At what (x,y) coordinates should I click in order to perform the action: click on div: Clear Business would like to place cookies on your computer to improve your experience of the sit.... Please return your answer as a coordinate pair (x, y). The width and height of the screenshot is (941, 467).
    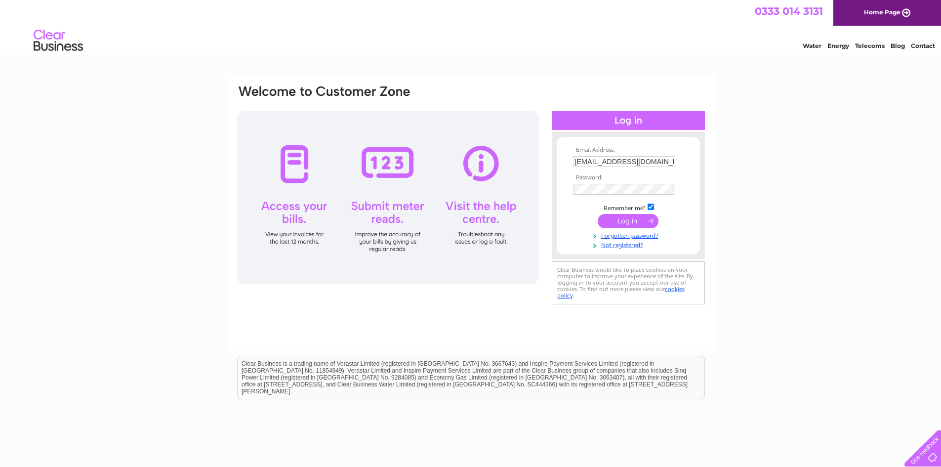
    Looking at the image, I should click on (628, 283).